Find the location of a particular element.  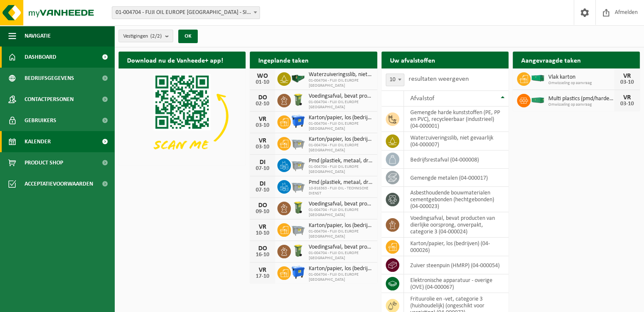

span: Kalender is located at coordinates (38, 142).